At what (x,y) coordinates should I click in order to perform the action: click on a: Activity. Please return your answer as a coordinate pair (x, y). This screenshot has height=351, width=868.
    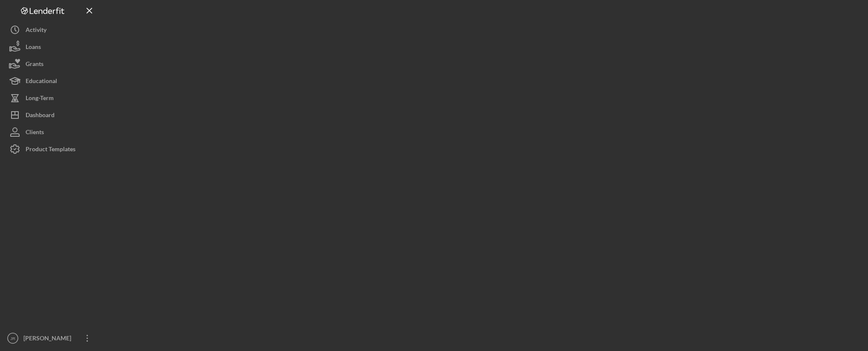
    Looking at the image, I should click on (51, 30).